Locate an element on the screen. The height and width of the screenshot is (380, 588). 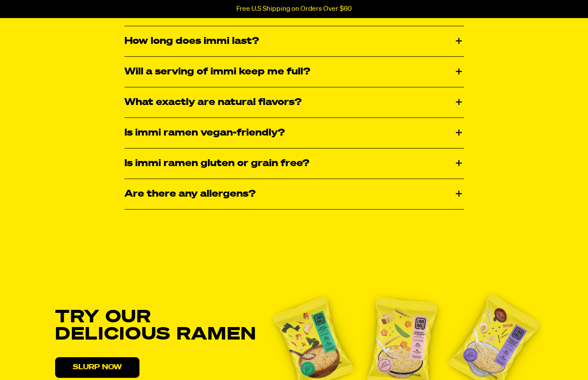
div: How long does immi last? is located at coordinates (294, 42).